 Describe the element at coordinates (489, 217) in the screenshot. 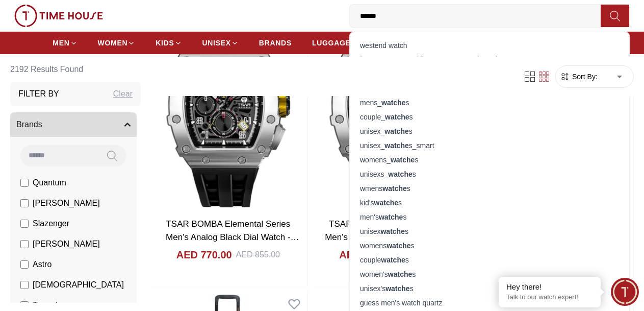

I see `div: men's s` at that location.